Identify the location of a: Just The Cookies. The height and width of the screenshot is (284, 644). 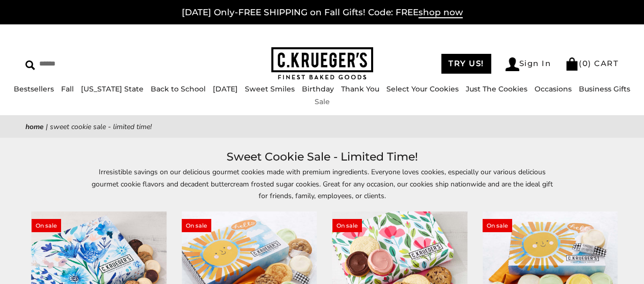
(497, 89).